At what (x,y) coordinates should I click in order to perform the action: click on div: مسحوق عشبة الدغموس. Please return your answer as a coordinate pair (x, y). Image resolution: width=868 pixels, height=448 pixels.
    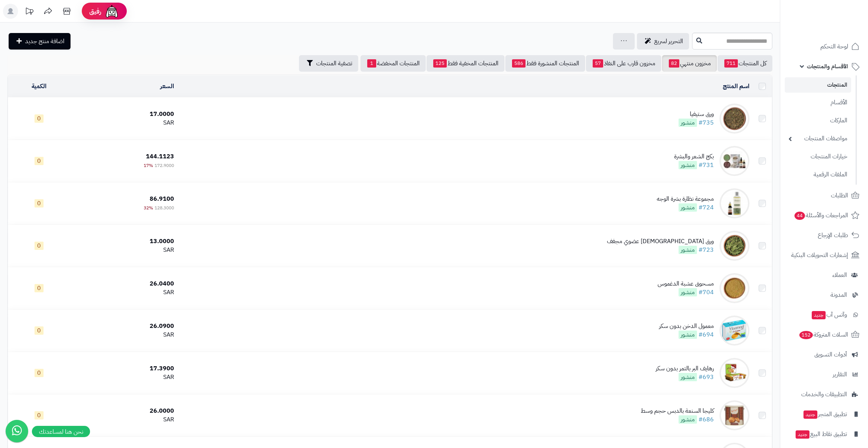
    Looking at the image, I should click on (686, 284).